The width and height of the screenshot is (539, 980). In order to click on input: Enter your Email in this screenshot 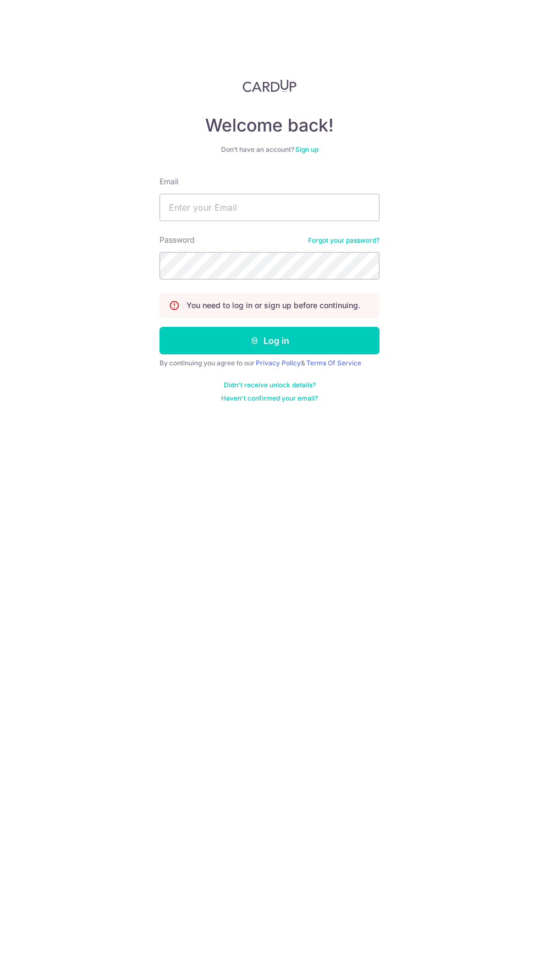, I will do `click(270, 207)`.